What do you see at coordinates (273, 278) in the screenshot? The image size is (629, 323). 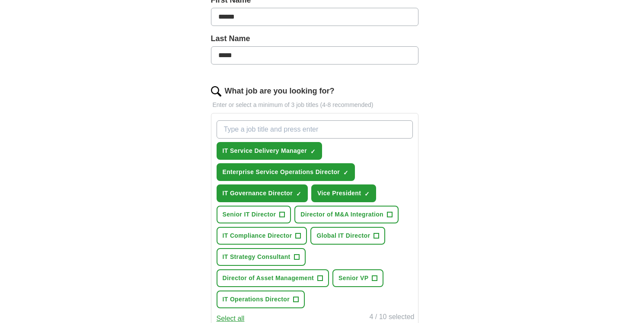 I see `button: Director of Asset Management` at bounding box center [273, 278].